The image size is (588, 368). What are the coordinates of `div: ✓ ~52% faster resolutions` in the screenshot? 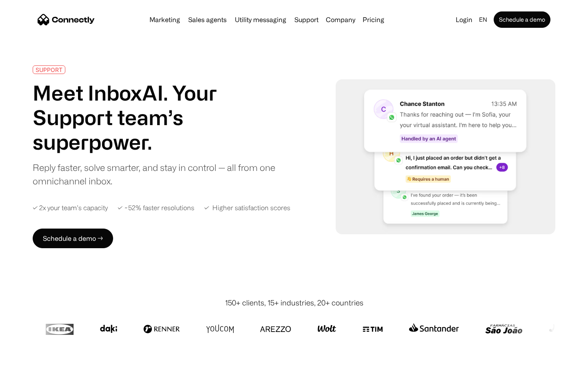 It's located at (156, 207).